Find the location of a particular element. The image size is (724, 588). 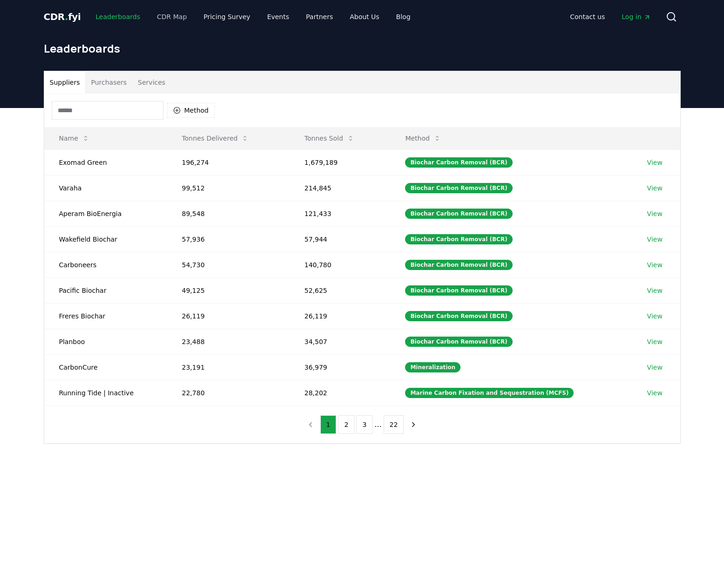

a: About Us is located at coordinates (364, 17).